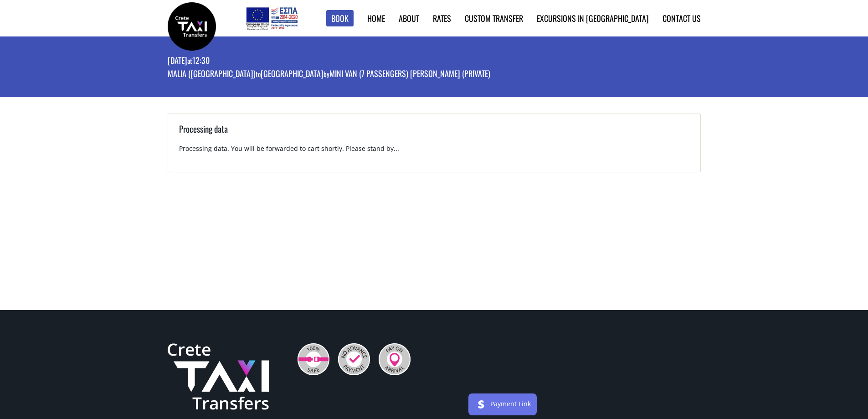 The width and height of the screenshot is (868, 419). Describe the element at coordinates (354, 359) in the screenshot. I see `img: No Advance Payment` at that location.